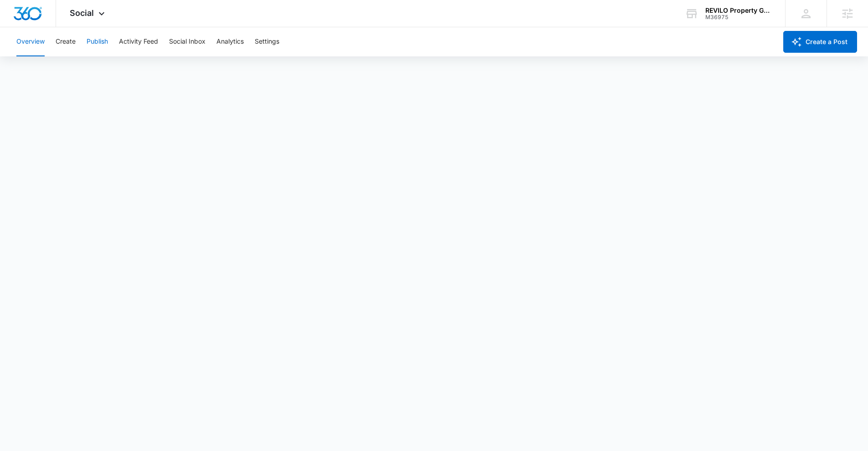 Image resolution: width=868 pixels, height=451 pixels. What do you see at coordinates (739, 10) in the screenshot?
I see `div: account name` at bounding box center [739, 10].